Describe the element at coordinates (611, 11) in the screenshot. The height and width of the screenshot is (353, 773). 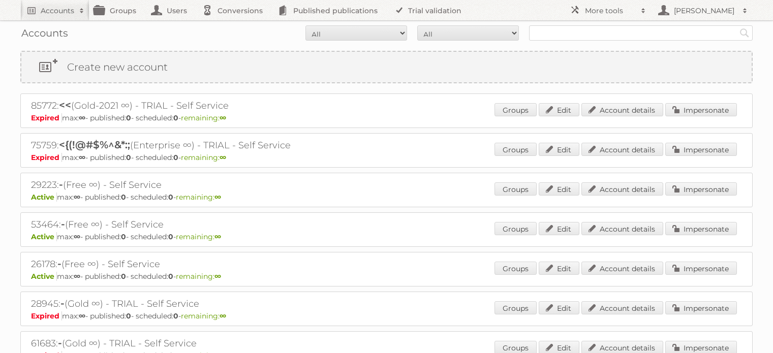
I see `h2: More tools` at that location.